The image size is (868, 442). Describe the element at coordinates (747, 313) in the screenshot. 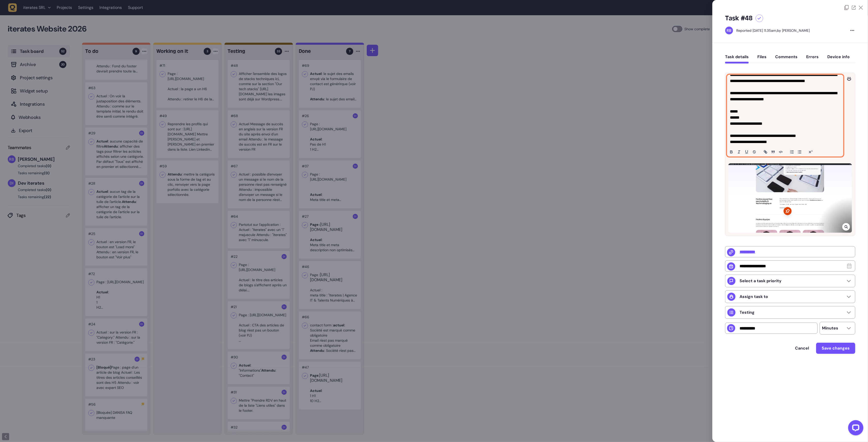

I see `p: Testing` at that location.